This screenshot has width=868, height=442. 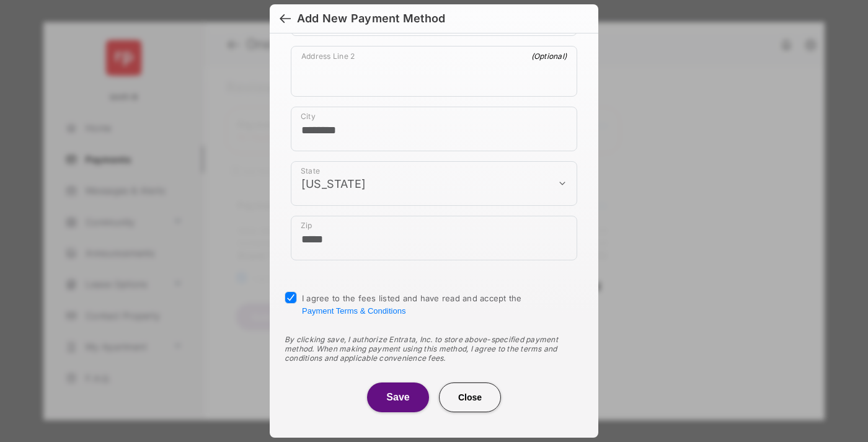 I want to click on span: I agree to the fees listed and have read and accept the, so click(x=411, y=304).